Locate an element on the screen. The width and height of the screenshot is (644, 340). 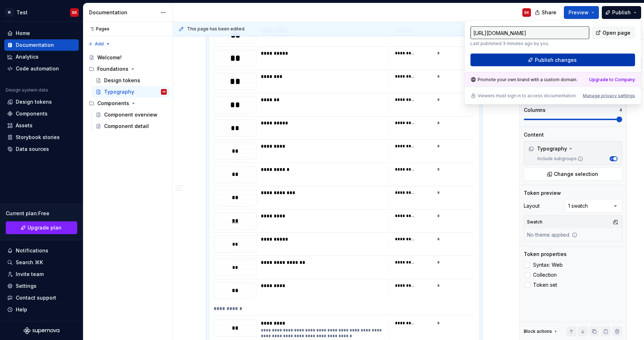
div: Notifications is located at coordinates (32, 250).